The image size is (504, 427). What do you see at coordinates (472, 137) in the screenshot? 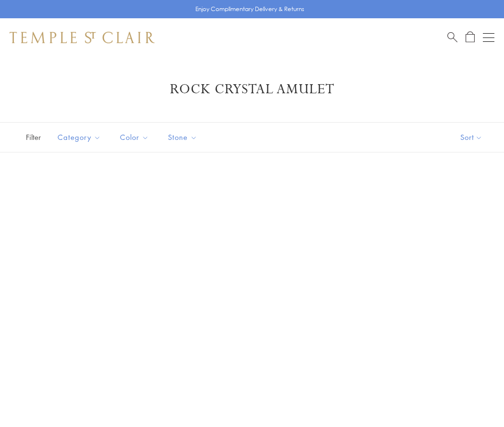
I see `button: Show sort by` at bounding box center [472, 137].